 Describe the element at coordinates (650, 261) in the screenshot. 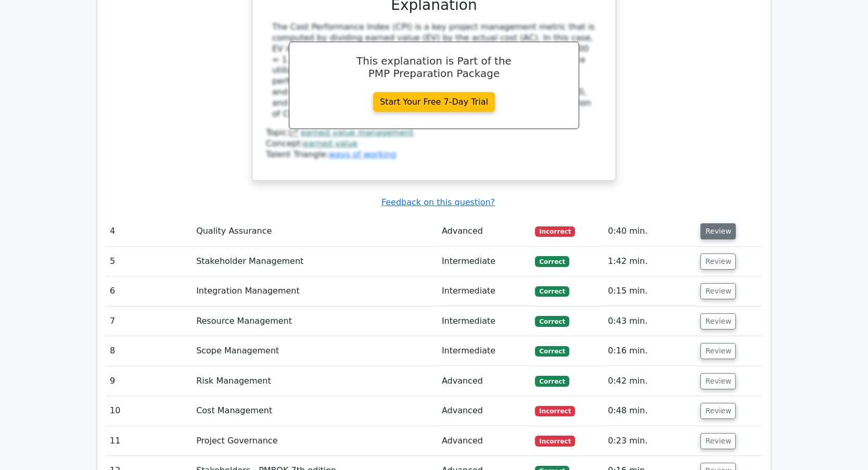

I see `td: 1:42 min.` at that location.